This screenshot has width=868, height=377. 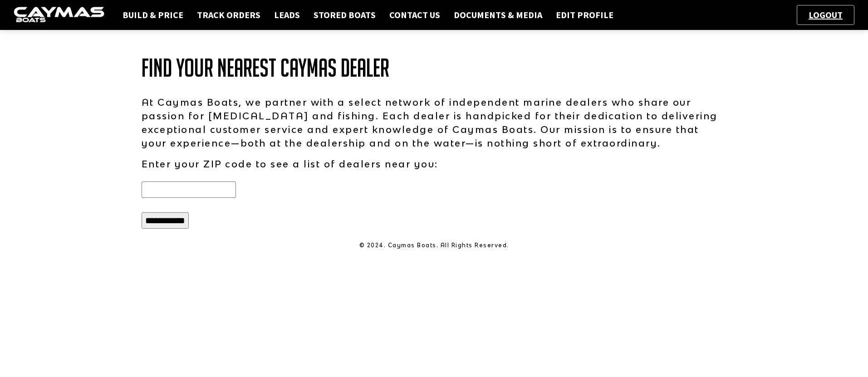 I want to click on a: Leads, so click(x=287, y=15).